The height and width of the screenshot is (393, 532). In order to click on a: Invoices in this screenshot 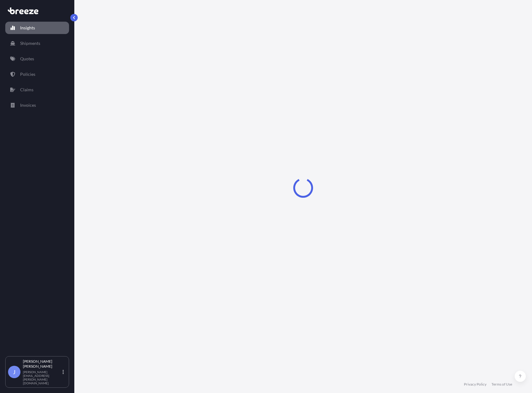, I will do `click(37, 105)`.